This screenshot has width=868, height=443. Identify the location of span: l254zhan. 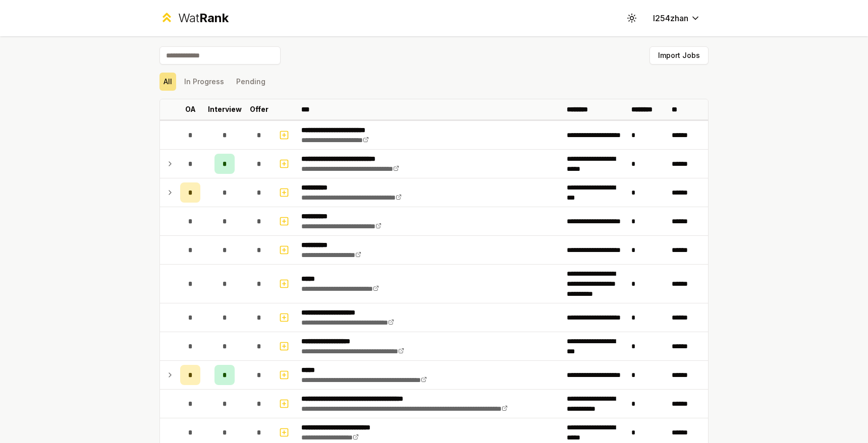
(671, 18).